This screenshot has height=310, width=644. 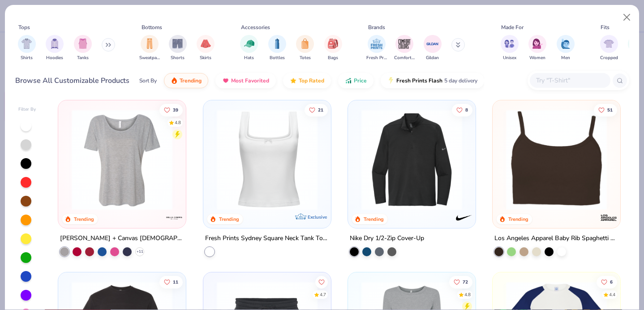 What do you see at coordinates (305, 48) in the screenshot?
I see `div: filter for Totes` at bounding box center [305, 48].